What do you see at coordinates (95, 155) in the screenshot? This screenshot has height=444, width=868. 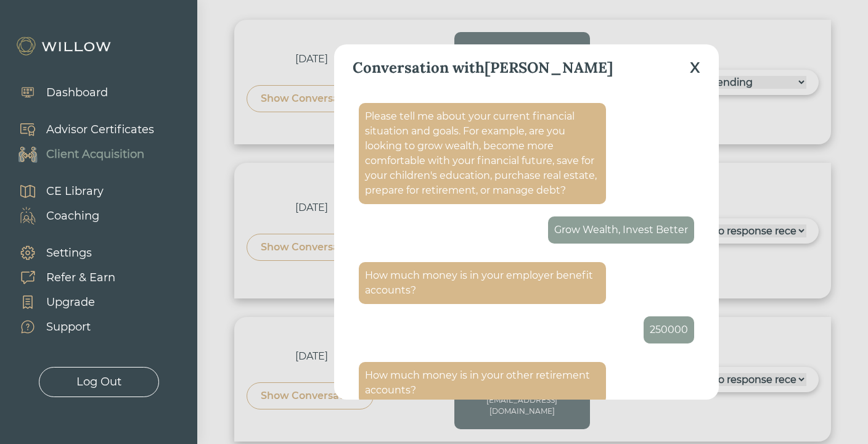 I see `div: Client Acquisition` at bounding box center [95, 155].